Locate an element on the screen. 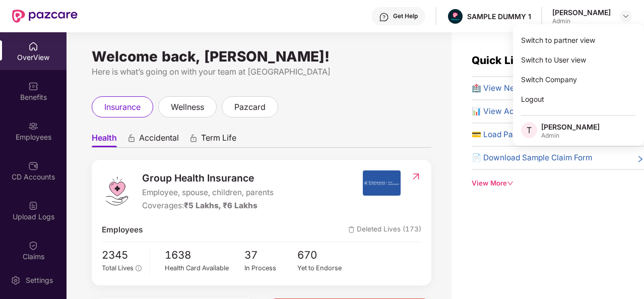 This screenshot has height=299, width=644. img: svg+xml;base64,PHN2ZyBpZD0iQ0RfQWNjb3VudHMiIGRhdGEtbmFtZT0iQ0QgQWNjb3VudHMiIHhtbG5zPSJodHRwOi8vd3... is located at coordinates (33, 166).